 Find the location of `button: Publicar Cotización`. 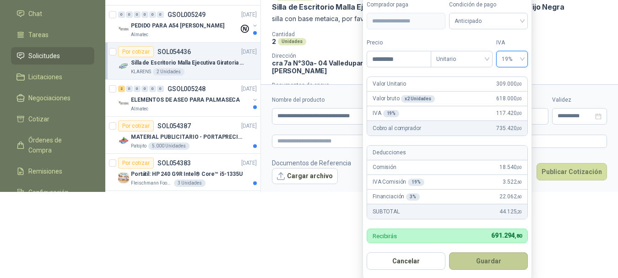

button: Publicar Cotización is located at coordinates (572, 172).